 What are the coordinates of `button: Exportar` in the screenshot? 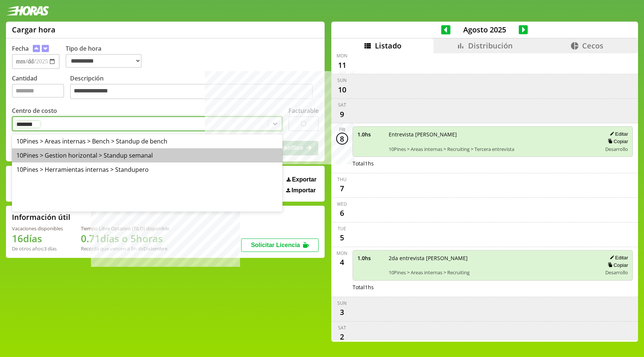 It's located at (301, 180).